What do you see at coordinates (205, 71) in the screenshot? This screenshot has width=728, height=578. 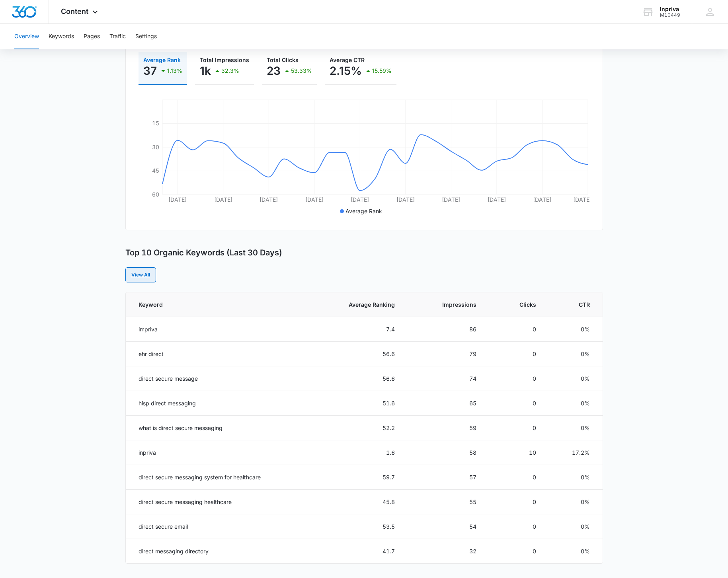 I see `p: 1k` at bounding box center [205, 71].